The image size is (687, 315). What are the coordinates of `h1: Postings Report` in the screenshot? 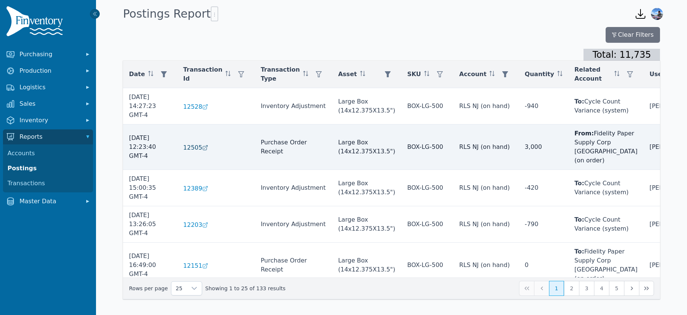 It's located at (171, 14).